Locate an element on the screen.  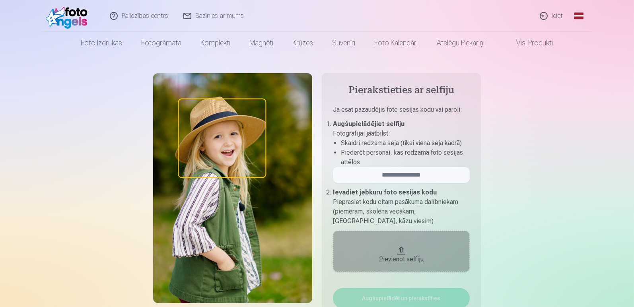
a: Visi produkti is located at coordinates (529, 43).